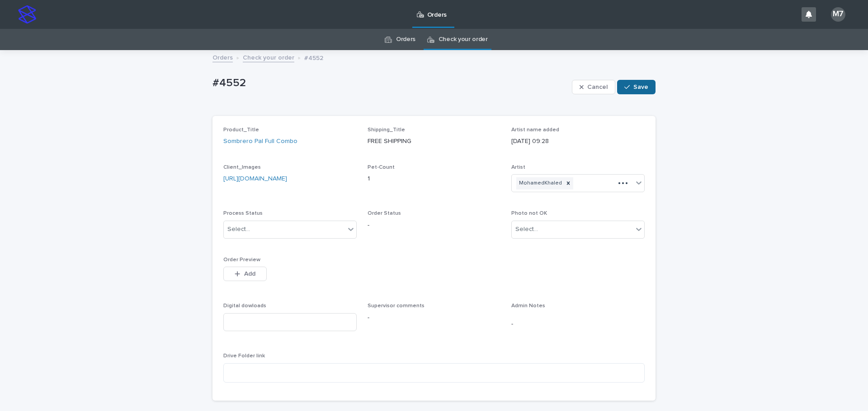 The width and height of the screenshot is (868, 411). What do you see at coordinates (241, 130) in the screenshot?
I see `span: Product_Title` at bounding box center [241, 130].